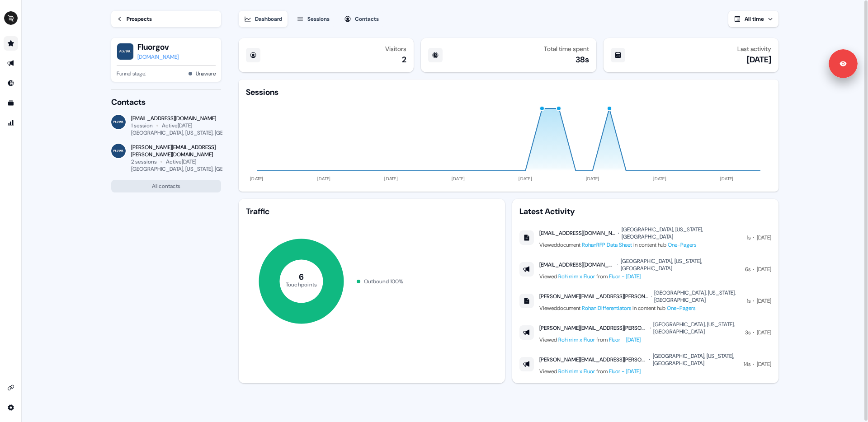  Describe the element at coordinates (383, 282) in the screenshot. I see `div: Outbound 100 %` at that location.